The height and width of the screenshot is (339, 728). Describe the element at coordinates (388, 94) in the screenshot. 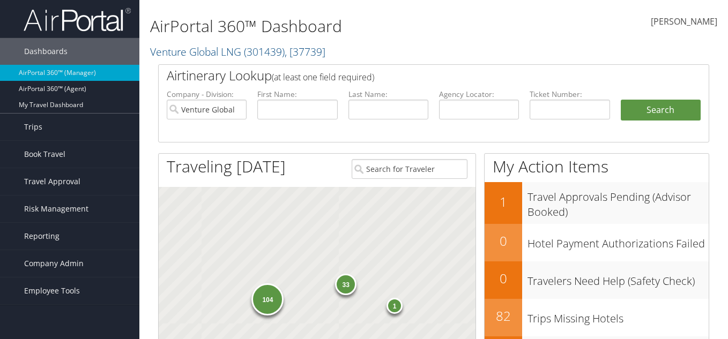

I see `label: Last Name:` at that location.